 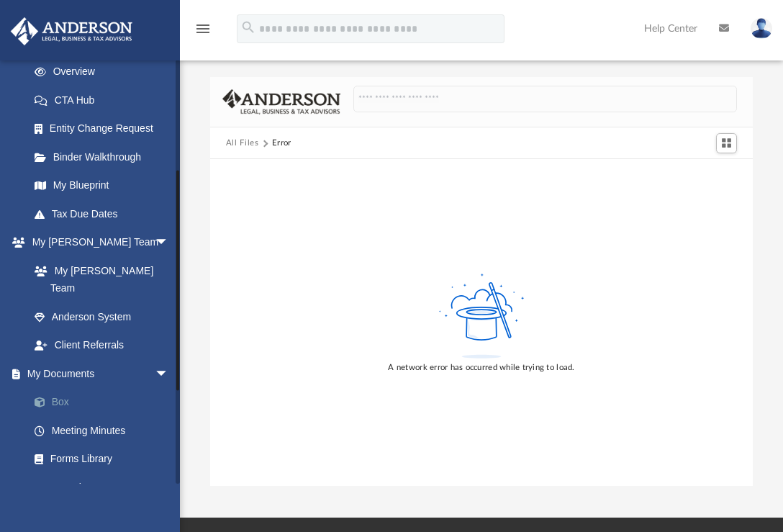 I want to click on input: Search files and folders, so click(x=546, y=99).